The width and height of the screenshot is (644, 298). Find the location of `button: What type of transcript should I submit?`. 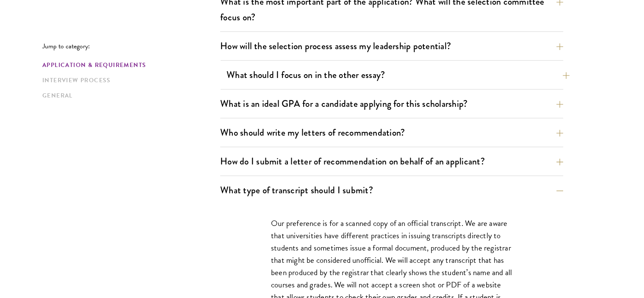

button: What type of transcript should I submit? is located at coordinates (392, 190).